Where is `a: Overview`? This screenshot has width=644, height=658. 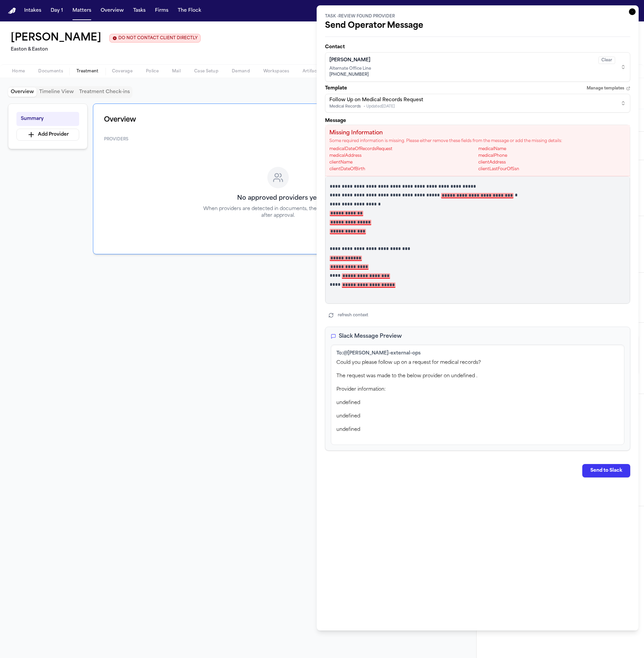
a: Overview is located at coordinates (112, 11).